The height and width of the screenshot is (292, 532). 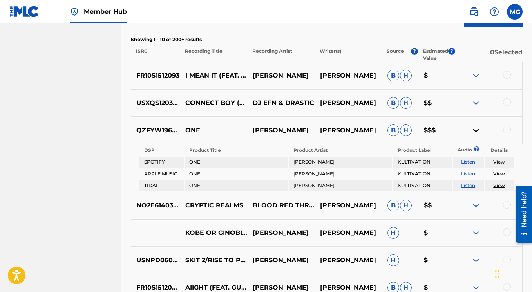 What do you see at coordinates (236, 150) in the screenshot?
I see `th: Product Title` at bounding box center [236, 150].